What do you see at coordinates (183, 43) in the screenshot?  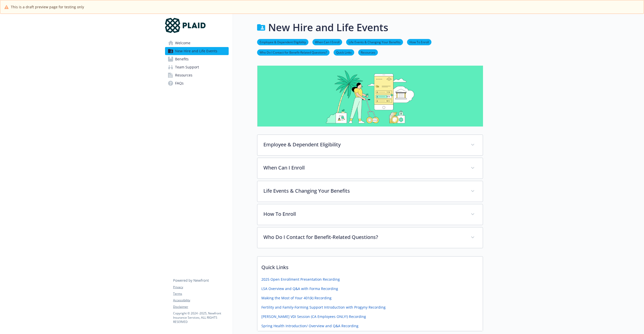 I see `span: Welcome` at bounding box center [183, 43].